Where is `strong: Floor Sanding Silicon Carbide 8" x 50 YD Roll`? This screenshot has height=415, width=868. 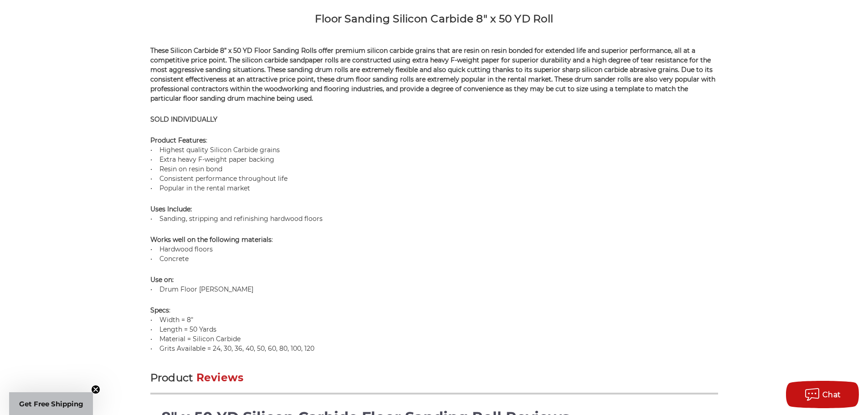
strong: Floor Sanding Silicon Carbide 8" x 50 YD Roll is located at coordinates (434, 18).